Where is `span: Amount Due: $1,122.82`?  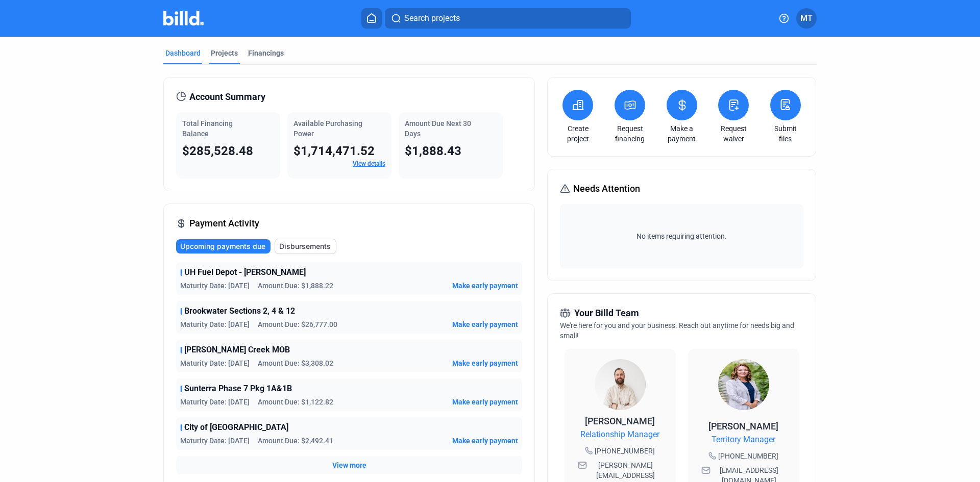 span: Amount Due: $1,122.82 is located at coordinates (295, 402).